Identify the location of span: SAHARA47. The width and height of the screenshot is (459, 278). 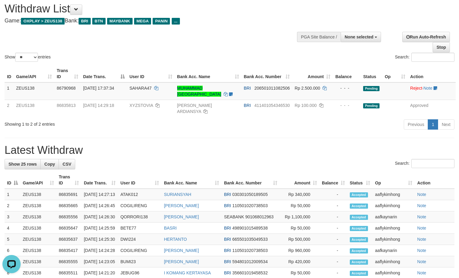
(140, 88).